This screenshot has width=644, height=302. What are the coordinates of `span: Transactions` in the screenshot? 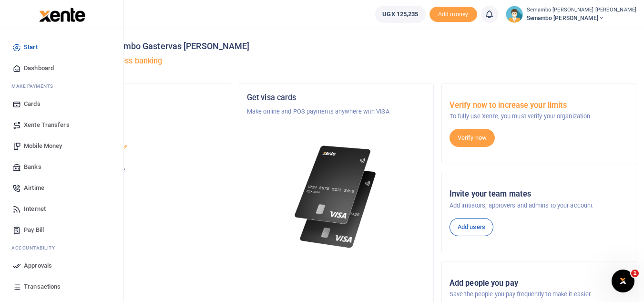 It's located at (42, 287).